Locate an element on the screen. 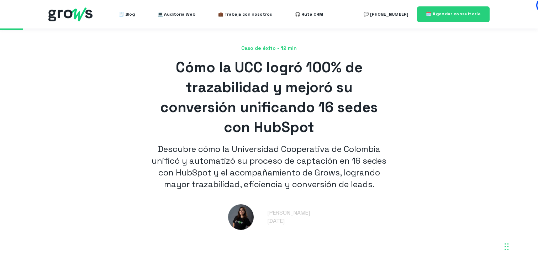 The image size is (538, 263). div: Drag is located at coordinates (507, 247).